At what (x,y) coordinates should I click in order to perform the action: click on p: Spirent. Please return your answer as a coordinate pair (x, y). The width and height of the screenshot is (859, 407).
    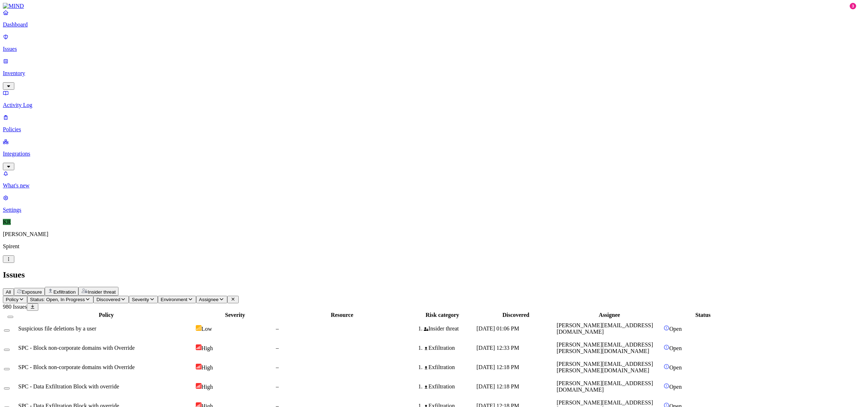
    Looking at the image, I should click on (430, 247).